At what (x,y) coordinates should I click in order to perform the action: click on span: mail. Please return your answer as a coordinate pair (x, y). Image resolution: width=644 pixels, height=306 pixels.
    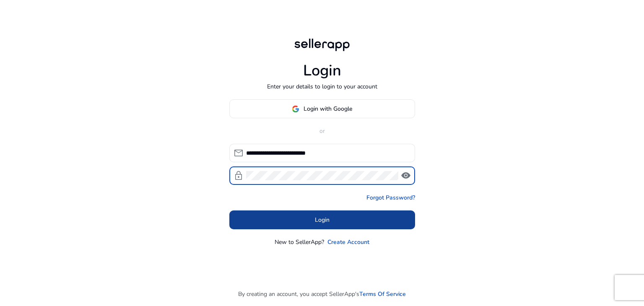
    Looking at the image, I should click on (239, 153).